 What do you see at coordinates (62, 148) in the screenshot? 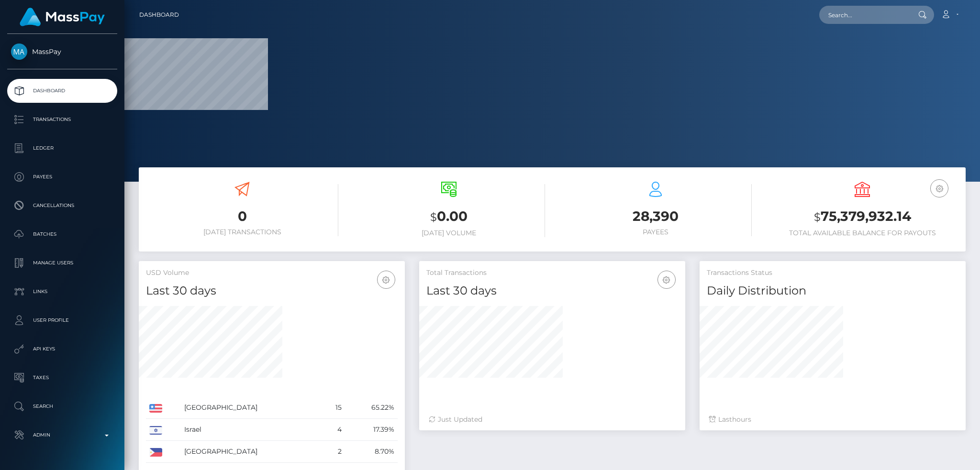
I see `a: Ledger` at bounding box center [62, 148].